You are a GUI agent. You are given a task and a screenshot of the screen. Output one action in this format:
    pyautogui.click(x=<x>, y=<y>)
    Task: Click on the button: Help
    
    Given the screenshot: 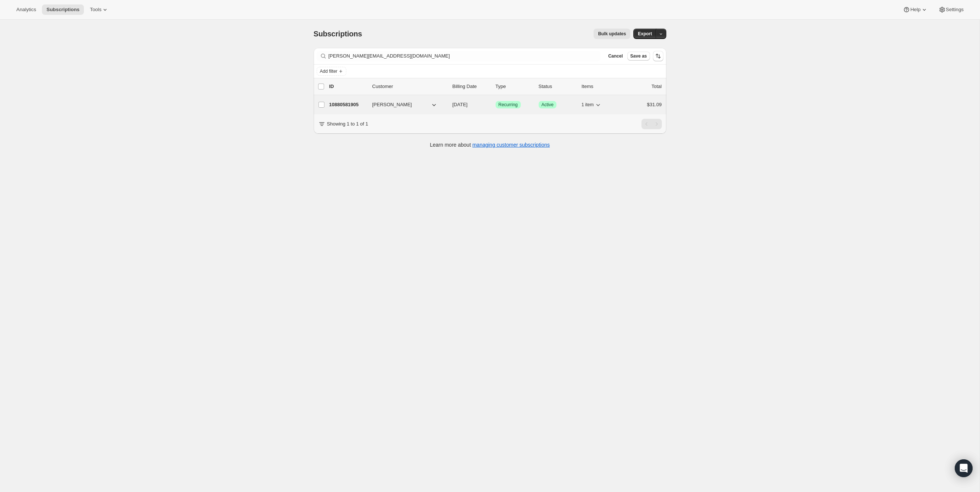 What is the action you would take?
    pyautogui.click(x=915, y=9)
    